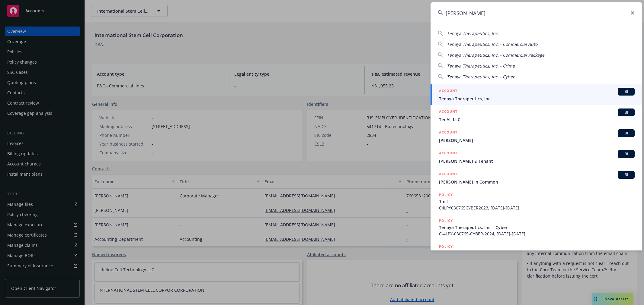  Describe the element at coordinates (537, 119) in the screenshot. I see `span: TenAI, LLC` at that location.